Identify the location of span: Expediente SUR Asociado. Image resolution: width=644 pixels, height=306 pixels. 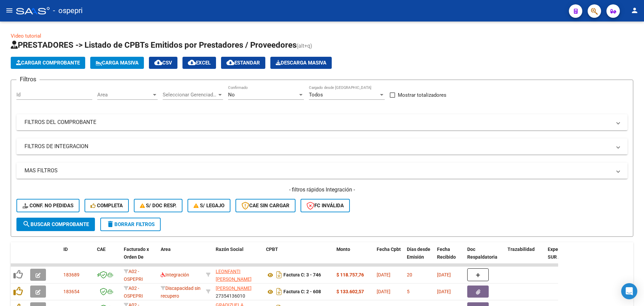
(563, 253).